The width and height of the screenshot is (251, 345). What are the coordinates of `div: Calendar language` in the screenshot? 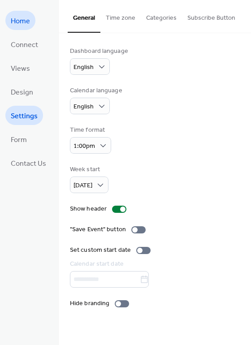 It's located at (96, 90).